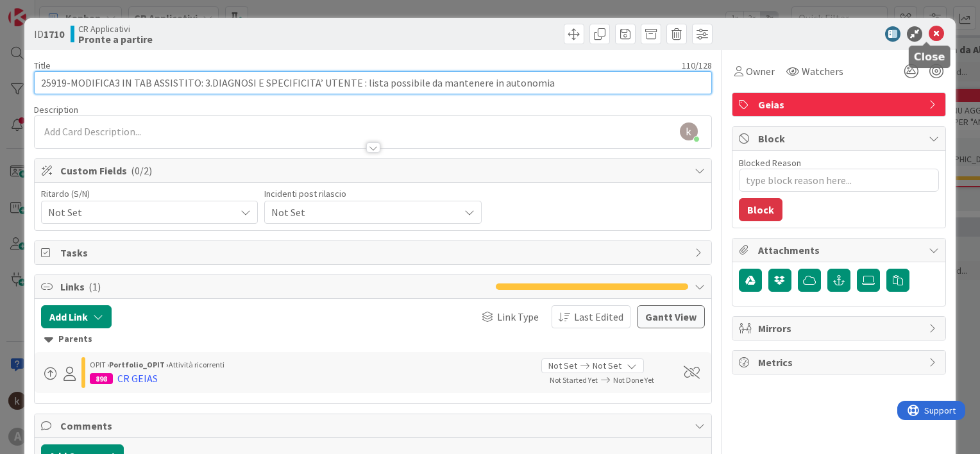 The image size is (980, 454). What do you see at coordinates (99, 364) in the screenshot?
I see `span: OPIT ›` at bounding box center [99, 364].